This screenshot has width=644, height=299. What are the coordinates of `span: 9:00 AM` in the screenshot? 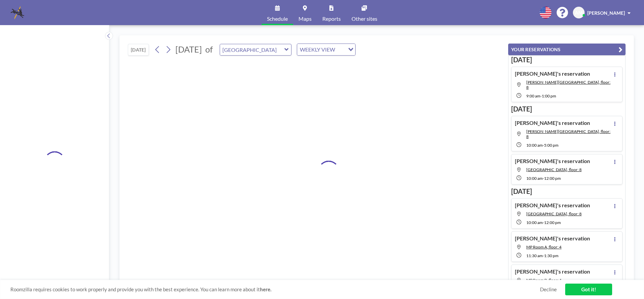 It's located at (533, 96).